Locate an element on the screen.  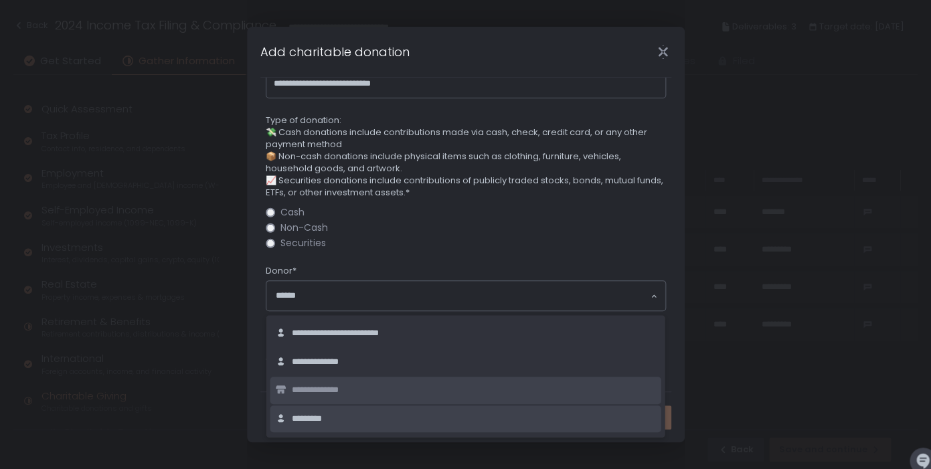
span: 📦 Non-cash donations include physical items such as clothing, furniture, vehicles, household good... is located at coordinates (466, 163).